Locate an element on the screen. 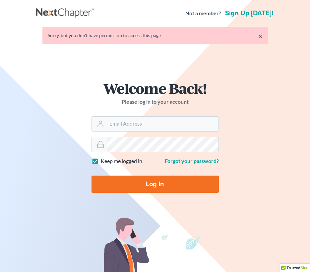 The height and width of the screenshot is (272, 310). a: Forgot your password? is located at coordinates (192, 161).